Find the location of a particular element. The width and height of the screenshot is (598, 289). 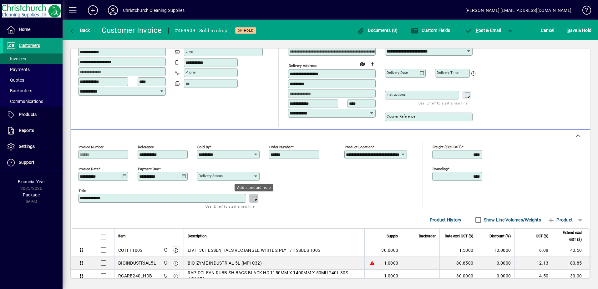

mat-label: Email is located at coordinates (190, 51).